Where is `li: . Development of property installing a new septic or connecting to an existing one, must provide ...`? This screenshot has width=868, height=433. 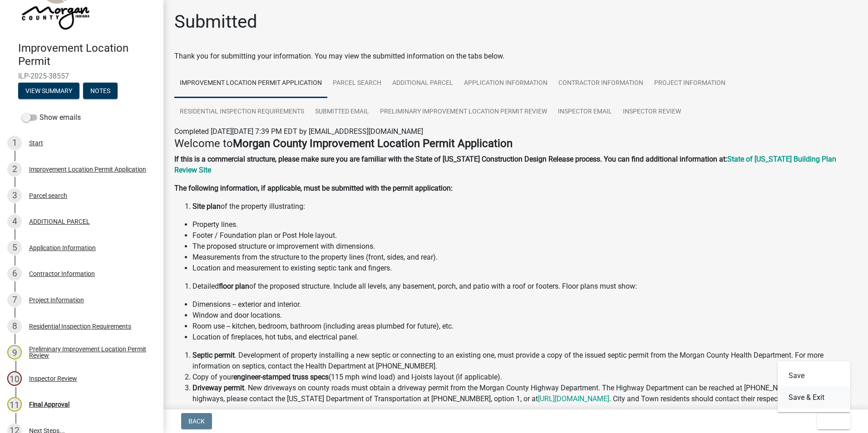 li: . Development of property installing a new septic or connecting to an existing one, must provide ... is located at coordinates (525, 361).